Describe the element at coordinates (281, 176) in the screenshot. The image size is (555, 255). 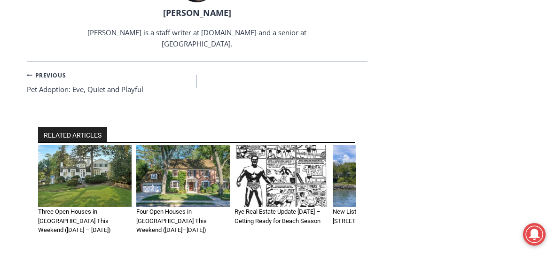
I see `a: Rye Real Estate Update June 2008 – Getting Ready for Beach Season` at that location.